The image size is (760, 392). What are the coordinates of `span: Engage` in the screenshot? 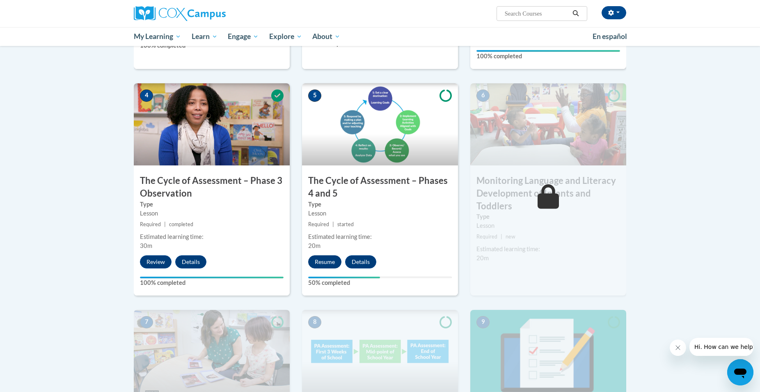 It's located at (243, 37).